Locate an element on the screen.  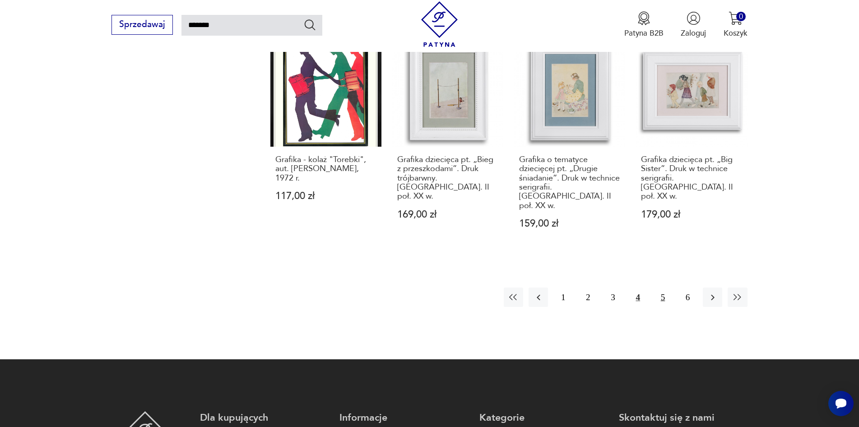
img: Ikona koszyka is located at coordinates (736, 18).